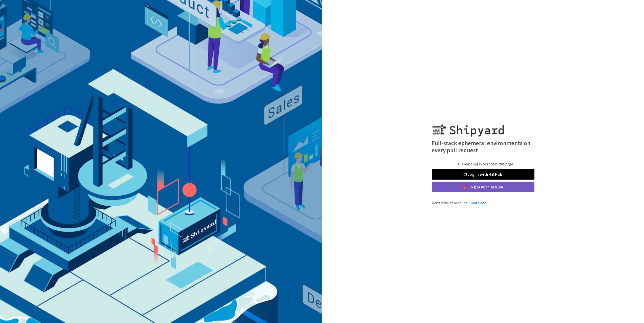 This screenshot has height=323, width=644. I want to click on h4: Full-stack ephemeral environments on every pull request, so click(483, 147).